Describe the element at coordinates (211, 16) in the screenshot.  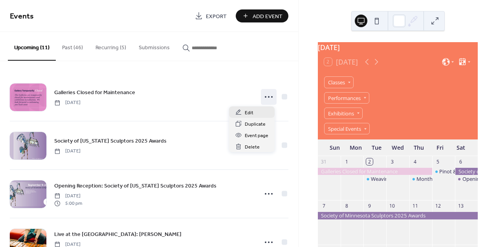
I see `a: Export` at that location.